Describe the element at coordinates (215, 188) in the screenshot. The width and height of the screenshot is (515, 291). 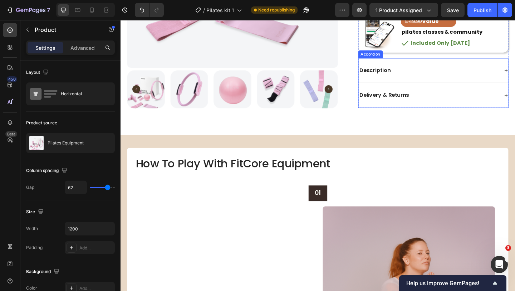
I see `p: 01` at that location.